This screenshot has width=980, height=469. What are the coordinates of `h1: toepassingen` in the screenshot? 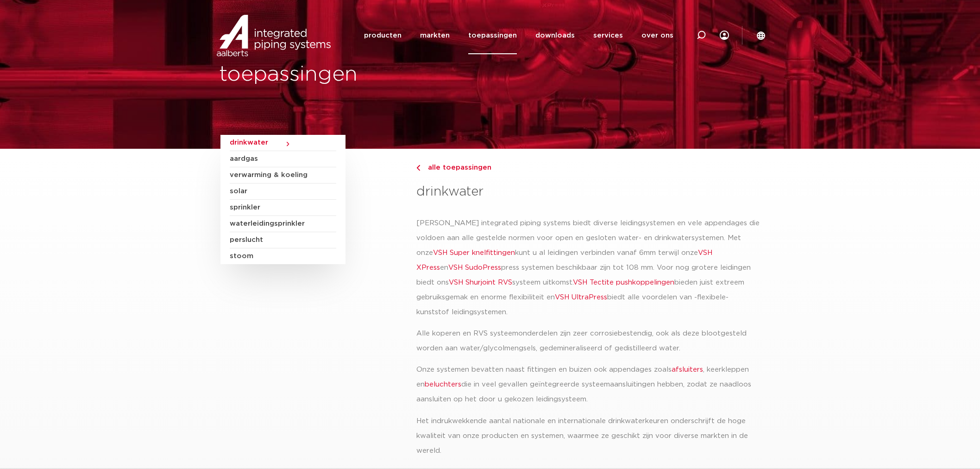 It's located at (352, 75).